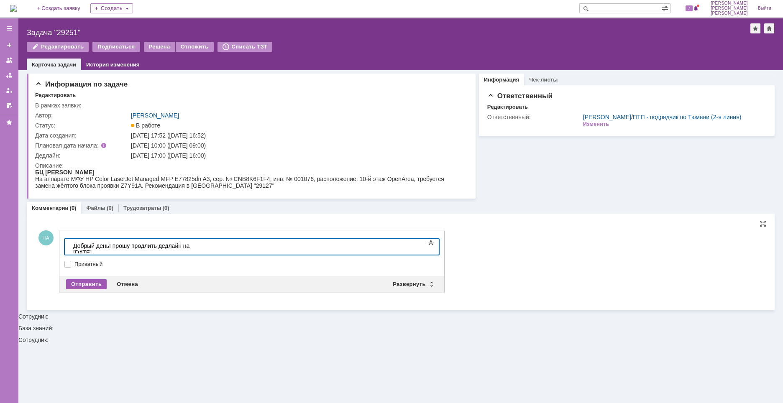 The image size is (783, 403). Describe the element at coordinates (769, 28) in the screenshot. I see `div: Сделать домашней страницей` at that location.